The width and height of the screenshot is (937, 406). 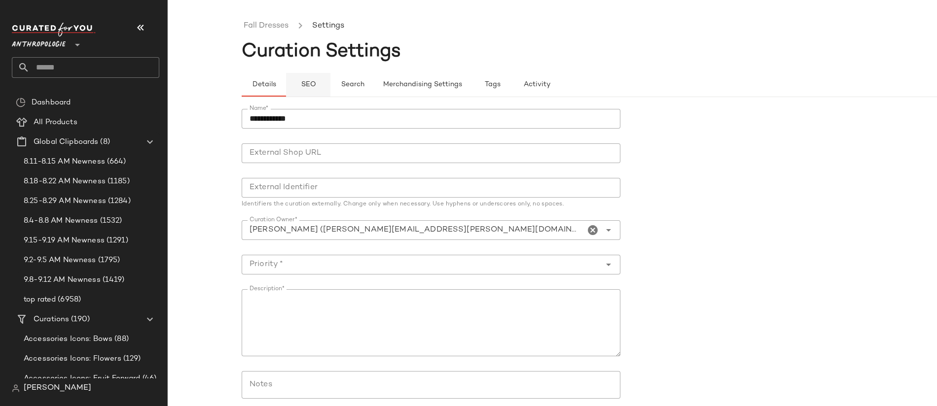 What do you see at coordinates (108, 260) in the screenshot?
I see `span: (1795)` at bounding box center [108, 260].